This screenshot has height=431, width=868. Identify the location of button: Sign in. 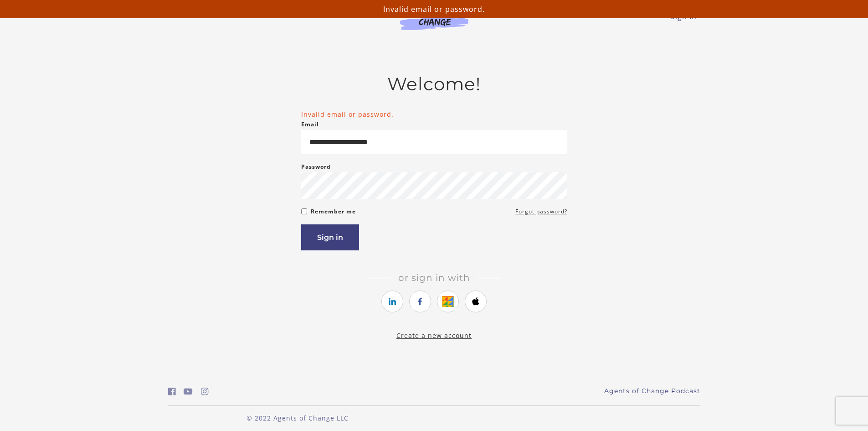
(330, 237).